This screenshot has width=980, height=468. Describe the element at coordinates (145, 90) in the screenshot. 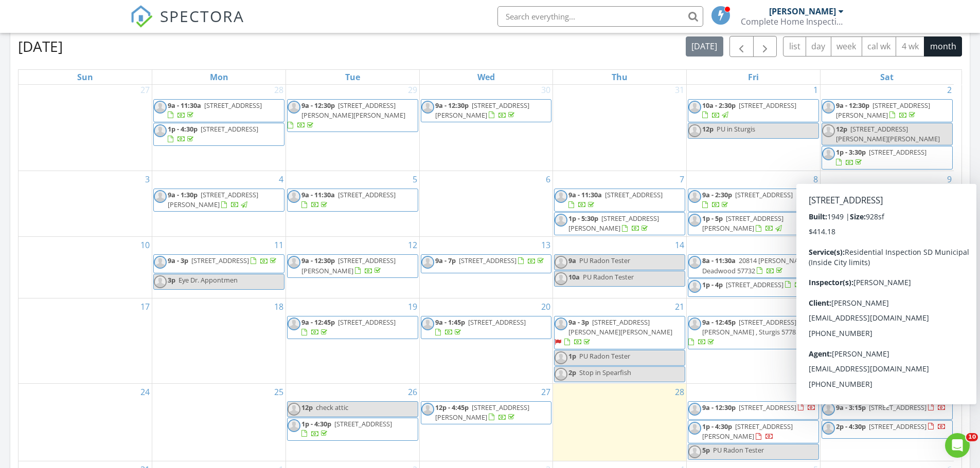

I see `a: Go to July 27, 2025` at that location.